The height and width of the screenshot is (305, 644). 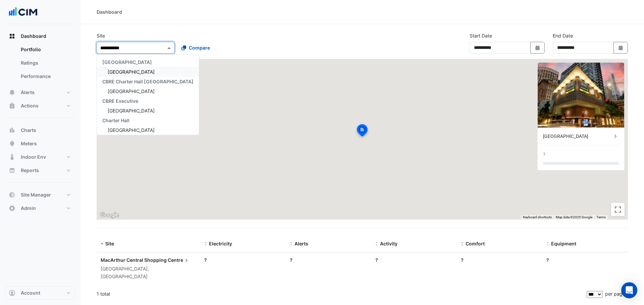 What do you see at coordinates (341, 294) in the screenshot?
I see `div: 1 total` at bounding box center [341, 294].